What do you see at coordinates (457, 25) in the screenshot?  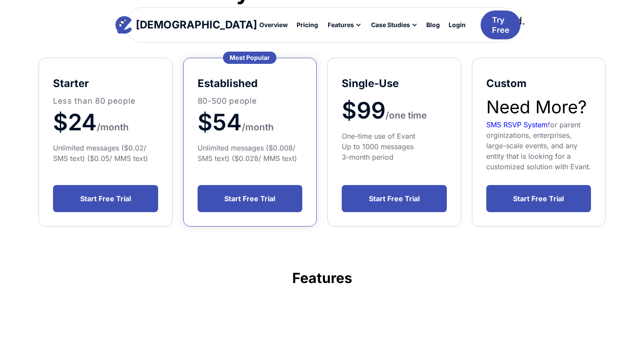 I see `div: Login` at bounding box center [457, 25].